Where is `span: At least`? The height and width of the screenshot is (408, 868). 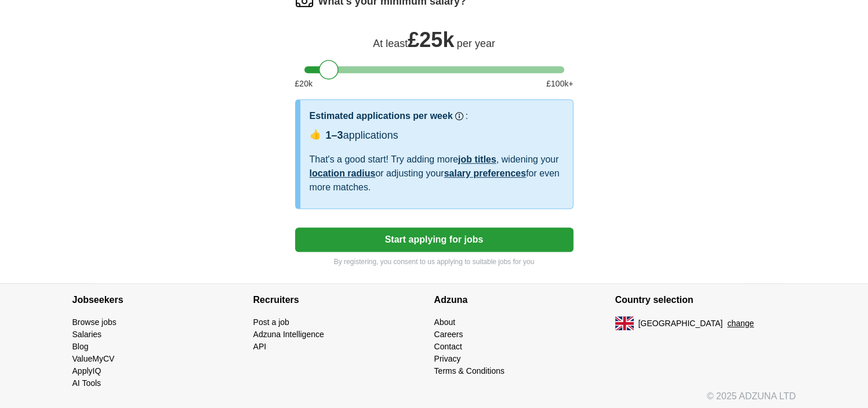
span: At least is located at coordinates (390, 43).